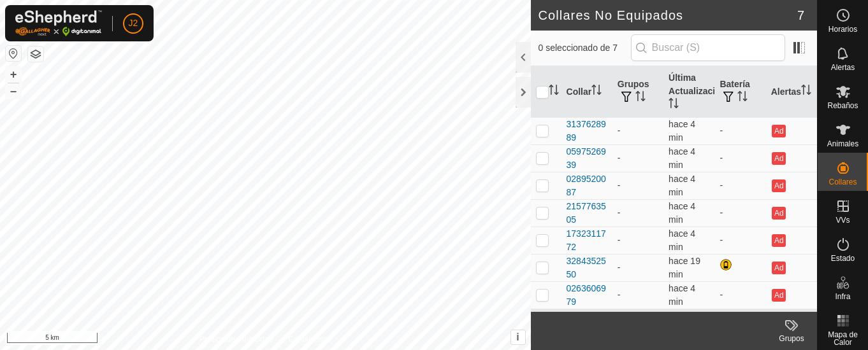  What do you see at coordinates (584, 47) in the screenshot?
I see `span: 0 seleccionado de 7` at bounding box center [584, 47].